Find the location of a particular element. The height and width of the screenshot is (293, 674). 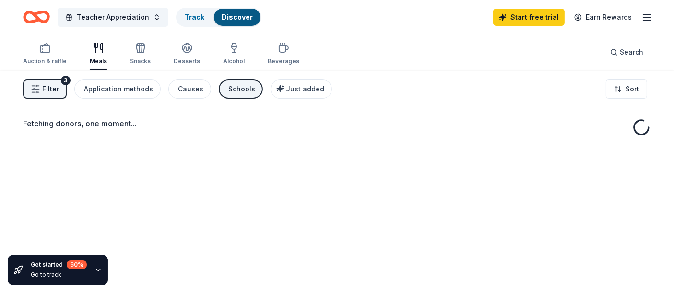

div: Get started is located at coordinates (59, 265).